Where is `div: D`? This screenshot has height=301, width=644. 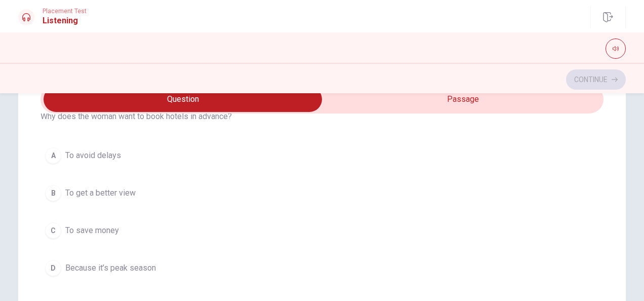 div: D is located at coordinates (53, 268).